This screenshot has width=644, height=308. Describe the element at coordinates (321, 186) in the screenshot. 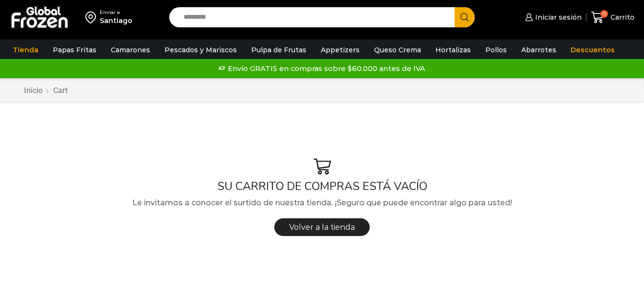

I see `h1: SU CARRITO DE COMPRAS ESTÁ VACÍO` at that location.